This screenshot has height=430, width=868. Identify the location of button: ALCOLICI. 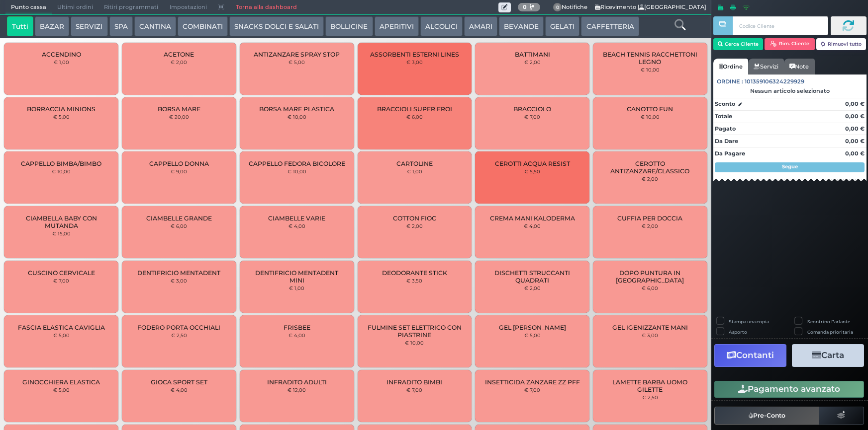
(441, 27).